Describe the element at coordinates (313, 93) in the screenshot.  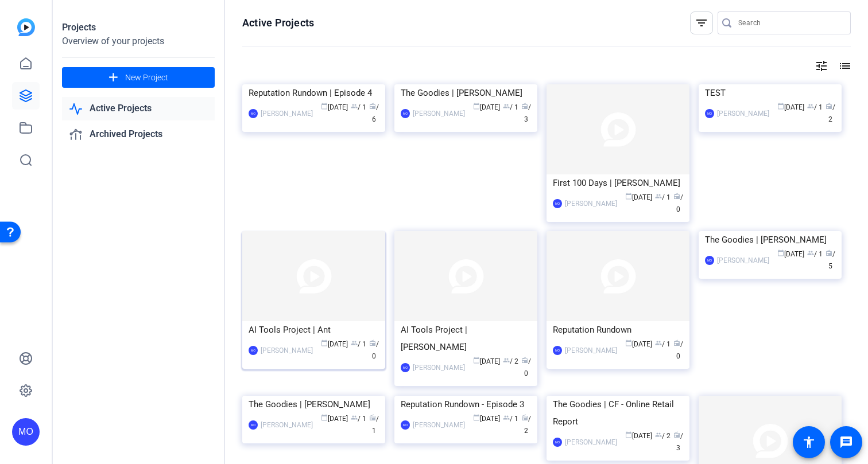
I see `div: Reputation Rundown | Episode 4` at that location.